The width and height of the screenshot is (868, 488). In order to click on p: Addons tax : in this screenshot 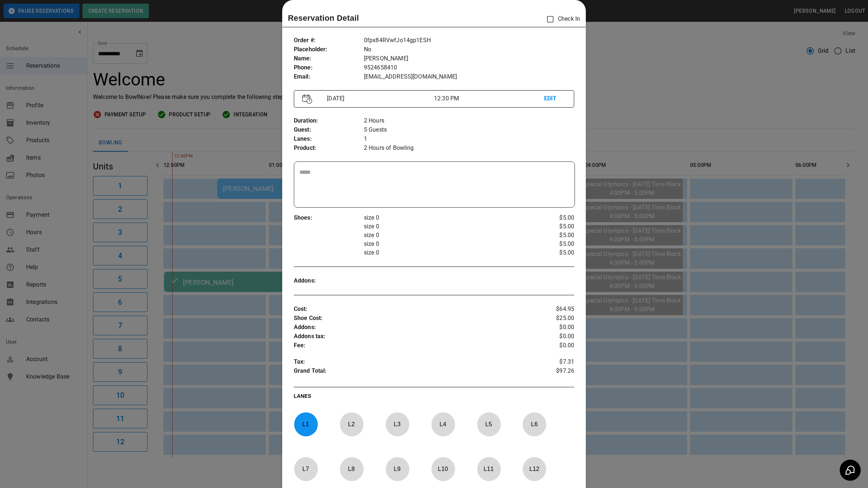, I will do `click(411, 337)`.